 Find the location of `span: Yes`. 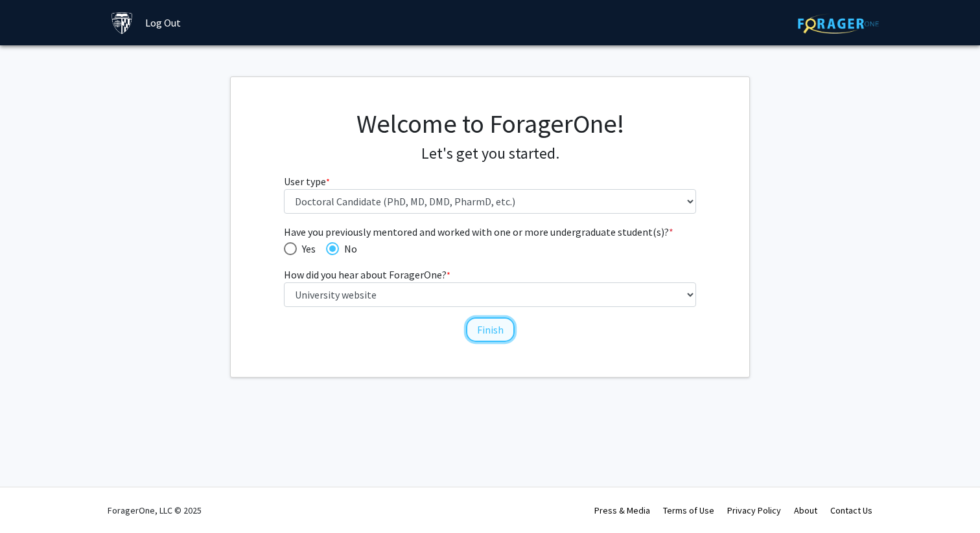

span: Yes is located at coordinates (306, 249).